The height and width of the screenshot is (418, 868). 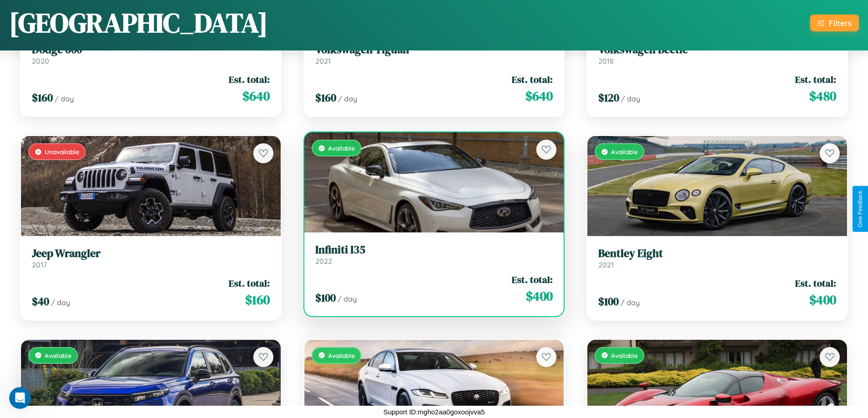 What do you see at coordinates (823, 96) in the screenshot?
I see `span: $ 480` at bounding box center [823, 96].